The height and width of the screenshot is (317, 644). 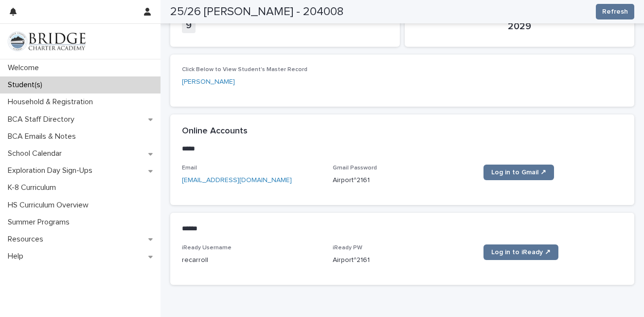 What do you see at coordinates (27, 239) in the screenshot?
I see `p: Resources` at bounding box center [27, 239].